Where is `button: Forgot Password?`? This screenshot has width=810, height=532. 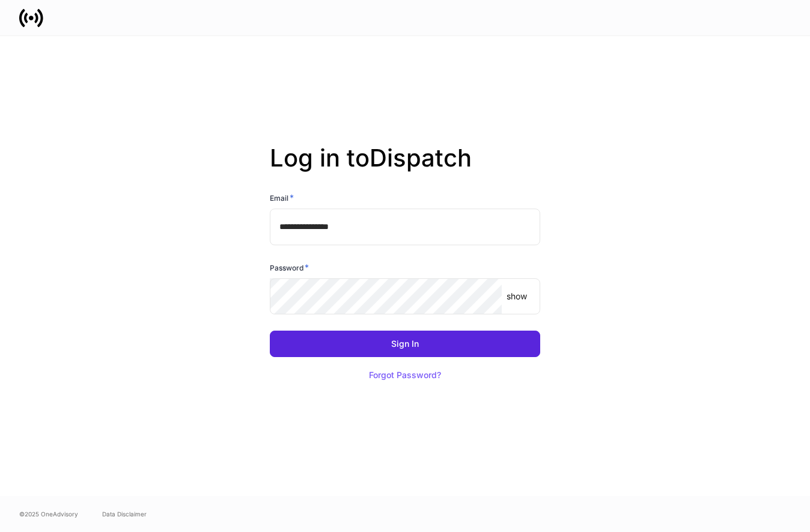
button: Forgot Password? is located at coordinates (405, 375).